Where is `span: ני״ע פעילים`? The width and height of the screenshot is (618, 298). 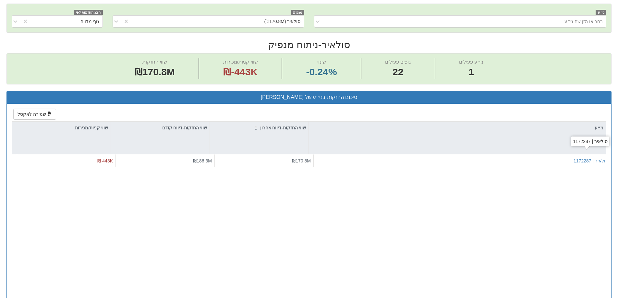
span: ני״ע פעילים is located at coordinates (471, 62).